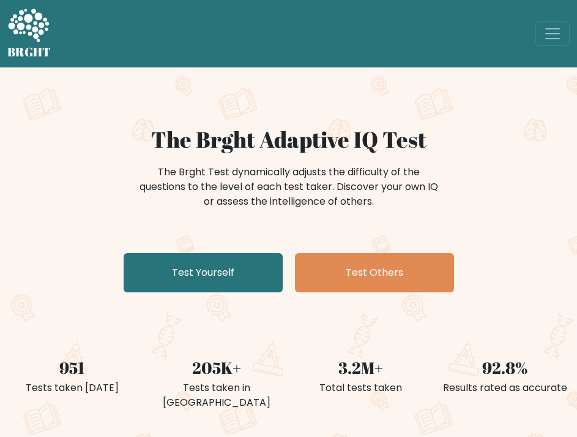 This screenshot has width=577, height=437. What do you see at coordinates (289, 187) in the screenshot?
I see `div: The Brght Test dynamically adjusts the difficulty of the questions to the level of each test take...` at bounding box center [289, 187].